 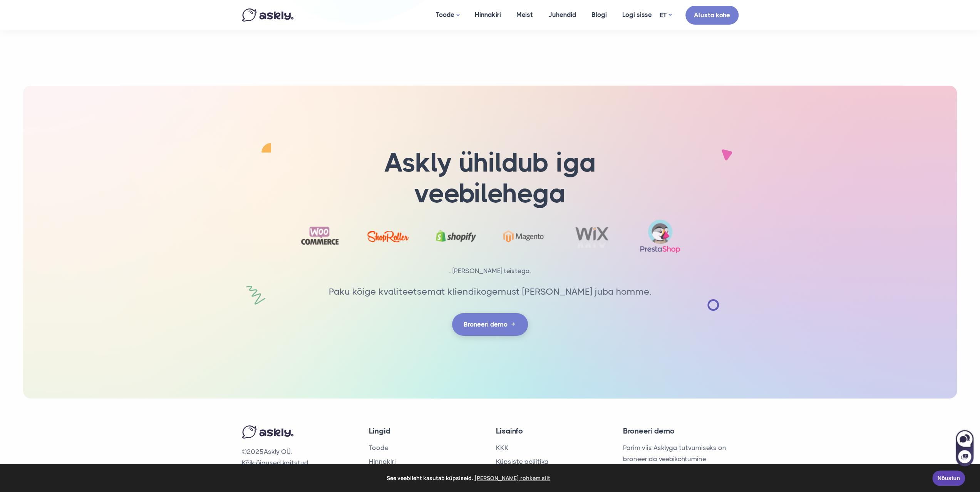 I want to click on a: learn more about cookies, so click(x=512, y=478).